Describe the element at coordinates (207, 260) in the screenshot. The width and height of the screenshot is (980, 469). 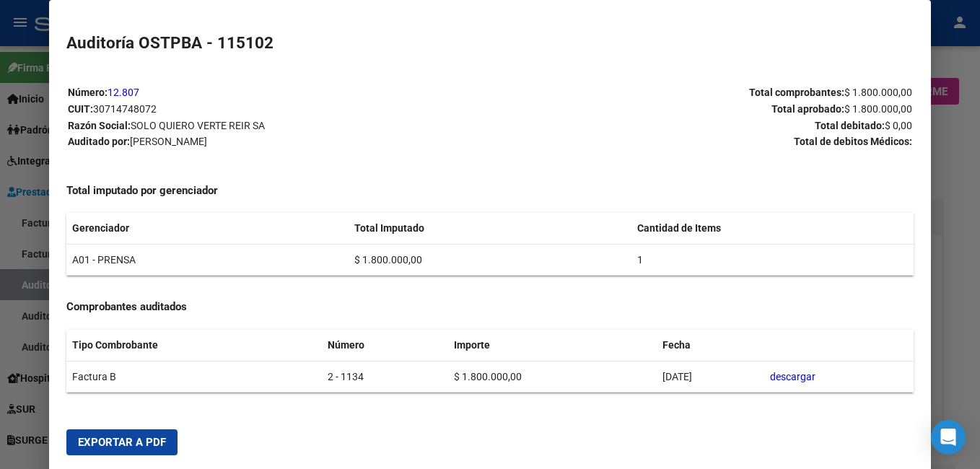
I see `td: A01 - PRENSA` at that location.